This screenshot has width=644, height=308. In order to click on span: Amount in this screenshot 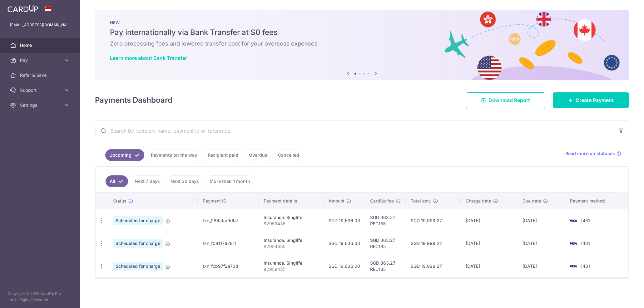, I will do `click(337, 201)`.